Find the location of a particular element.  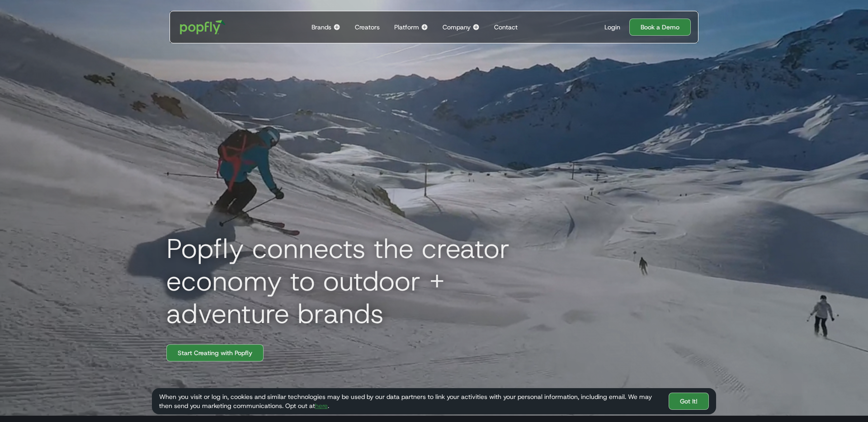

div: When you visit or log in, cookies and similar technologies may be used by our data partners to li... is located at coordinates (410, 401).